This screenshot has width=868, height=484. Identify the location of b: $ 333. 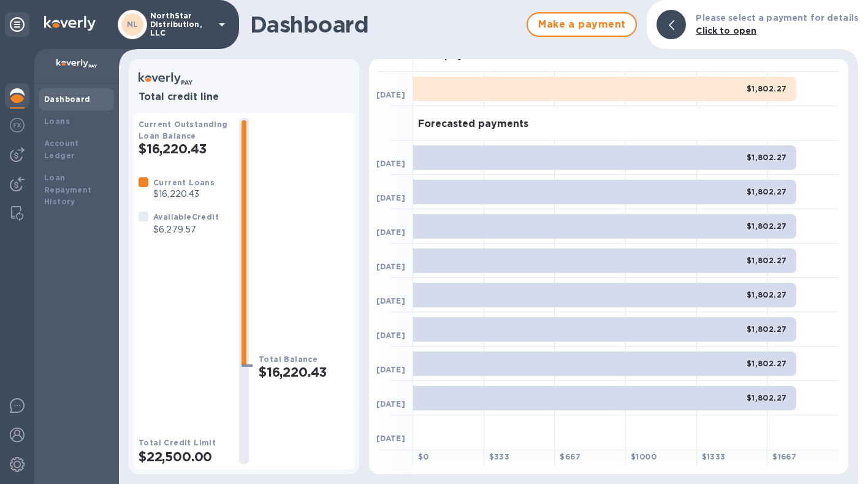
(499, 457).